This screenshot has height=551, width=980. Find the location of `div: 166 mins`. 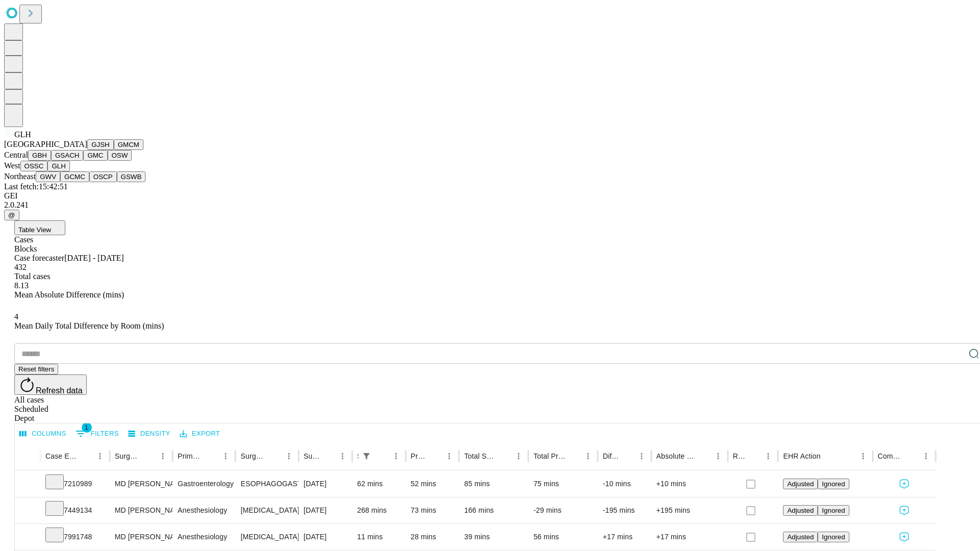

div: 166 mins is located at coordinates (493, 511).